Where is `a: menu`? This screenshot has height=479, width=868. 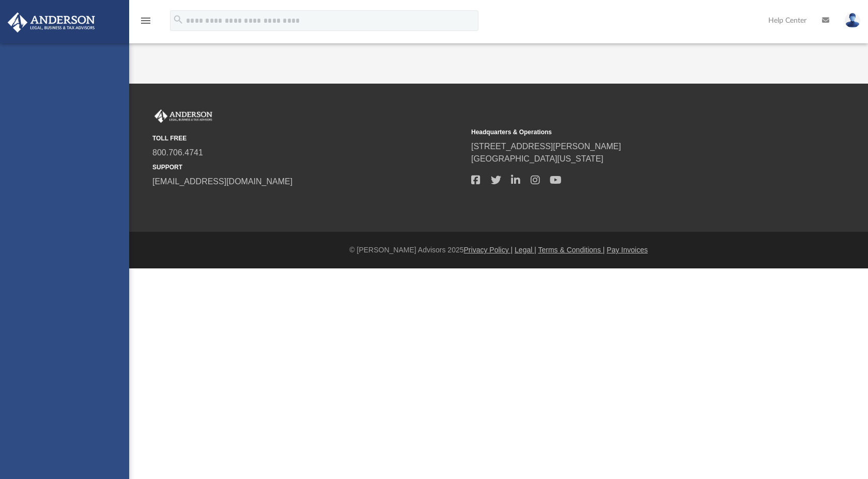
a: menu is located at coordinates (146, 23).